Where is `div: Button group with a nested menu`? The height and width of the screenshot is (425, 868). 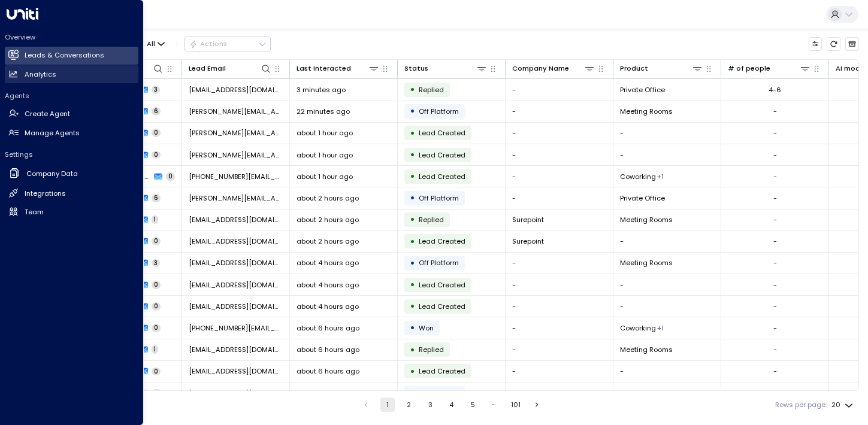
div: Button group with a nested menu is located at coordinates (227, 44).